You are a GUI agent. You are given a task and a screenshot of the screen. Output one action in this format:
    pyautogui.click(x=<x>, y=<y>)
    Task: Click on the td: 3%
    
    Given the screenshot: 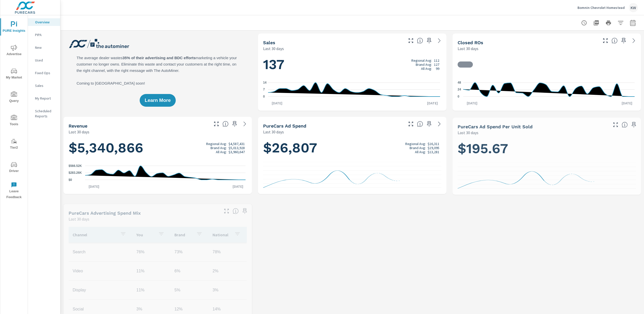 What is the action you would take?
    pyautogui.click(x=228, y=290)
    